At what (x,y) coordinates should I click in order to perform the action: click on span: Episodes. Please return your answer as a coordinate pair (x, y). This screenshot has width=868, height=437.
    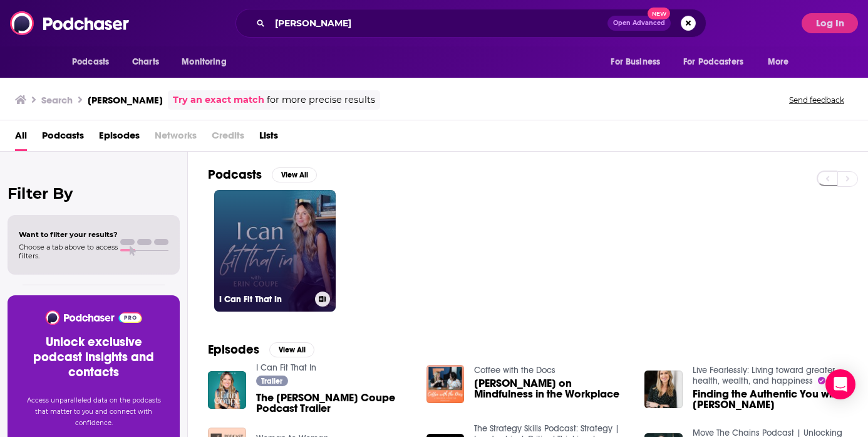
    Looking at the image, I should click on (119, 138).